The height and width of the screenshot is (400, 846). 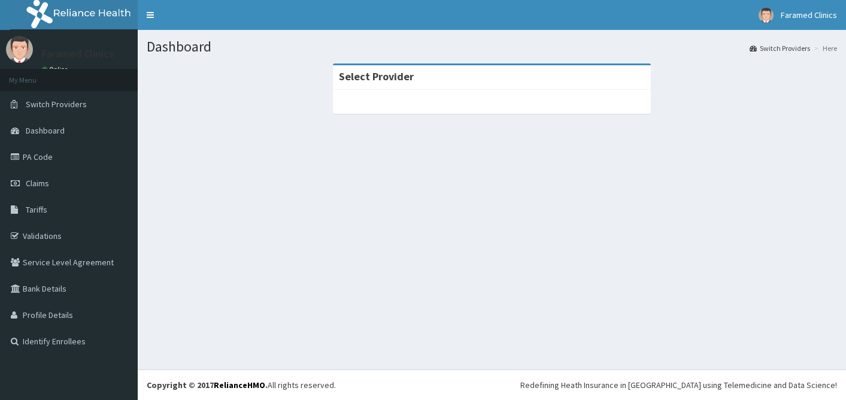 I want to click on a: Switch Providers, so click(x=779, y=48).